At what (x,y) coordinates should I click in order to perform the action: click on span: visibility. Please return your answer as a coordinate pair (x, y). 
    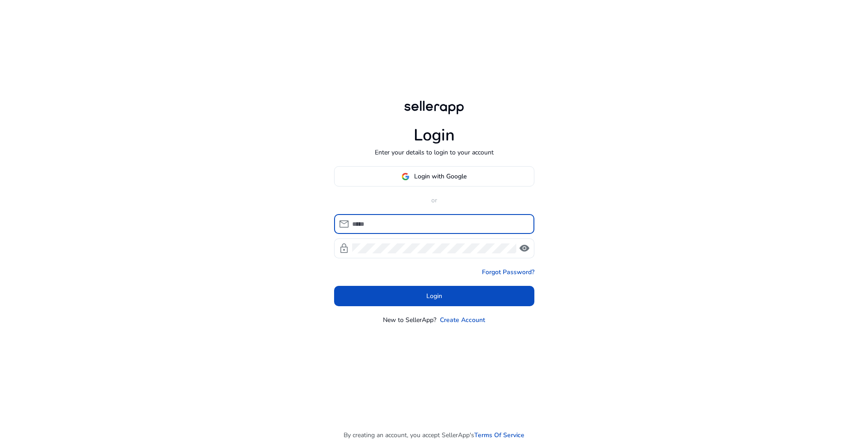
    Looking at the image, I should click on (524, 249).